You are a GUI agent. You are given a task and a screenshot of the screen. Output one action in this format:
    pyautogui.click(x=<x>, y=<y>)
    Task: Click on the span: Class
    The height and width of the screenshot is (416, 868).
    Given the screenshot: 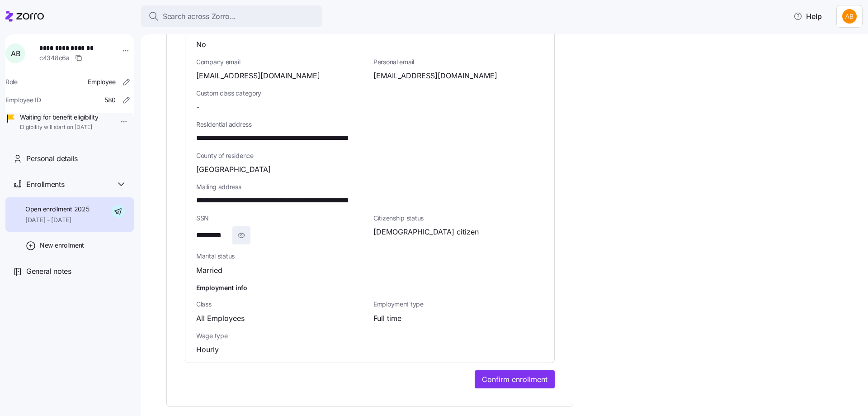 What is the action you would take?
    pyautogui.click(x=281, y=304)
    